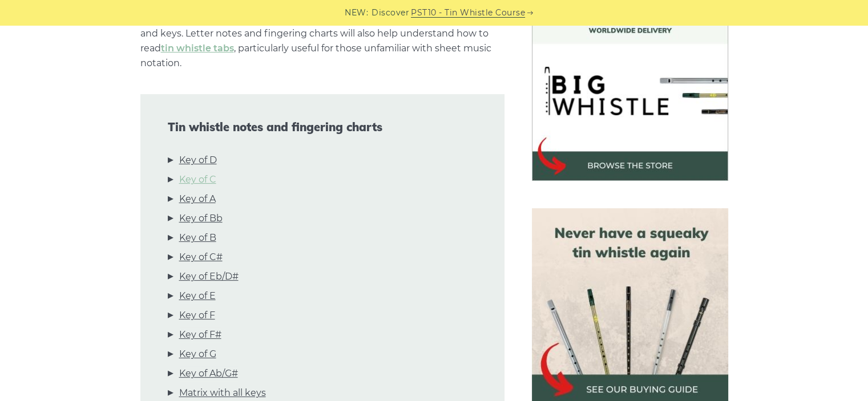 This screenshot has height=401, width=868. Describe the element at coordinates (356, 13) in the screenshot. I see `span: NEW:` at that location.